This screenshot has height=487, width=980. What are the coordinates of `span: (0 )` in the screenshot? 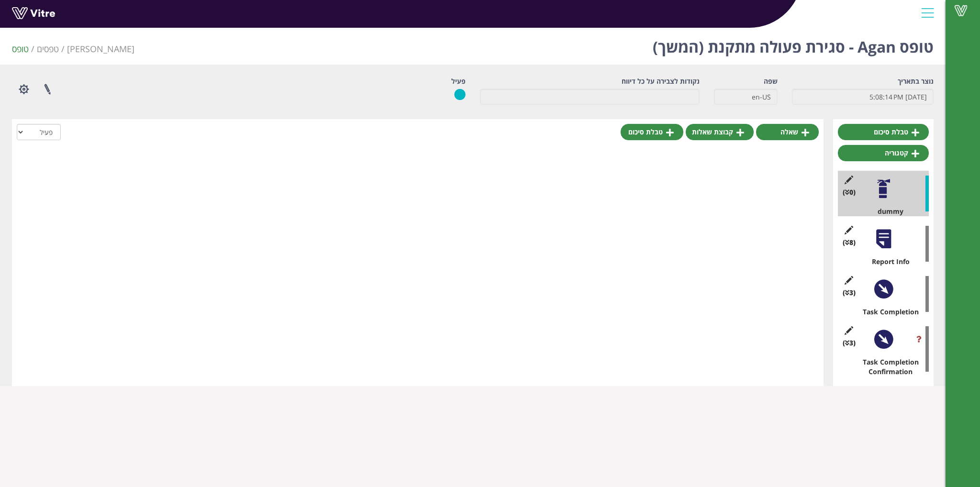 It's located at (849, 192).